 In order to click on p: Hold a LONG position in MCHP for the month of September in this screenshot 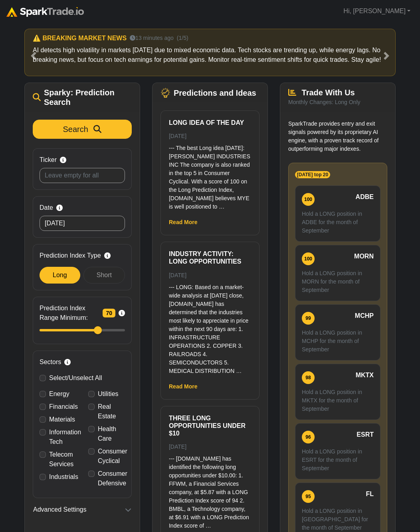, I will do `click(338, 341)`.